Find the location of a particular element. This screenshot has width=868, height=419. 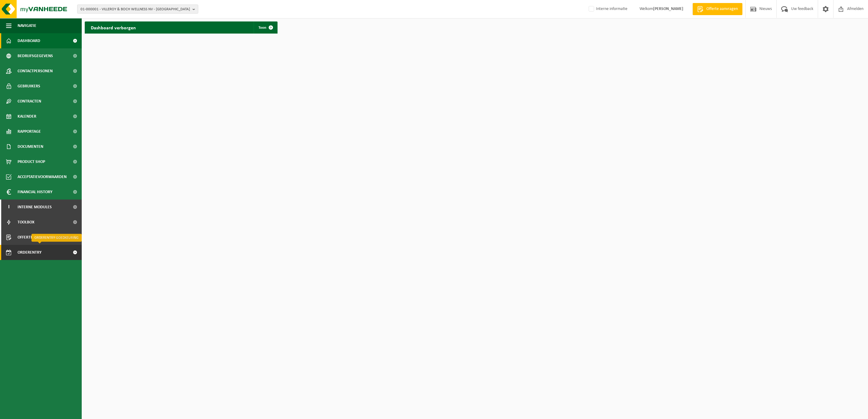

span: Bedrijfsgegevens is located at coordinates (35, 56).